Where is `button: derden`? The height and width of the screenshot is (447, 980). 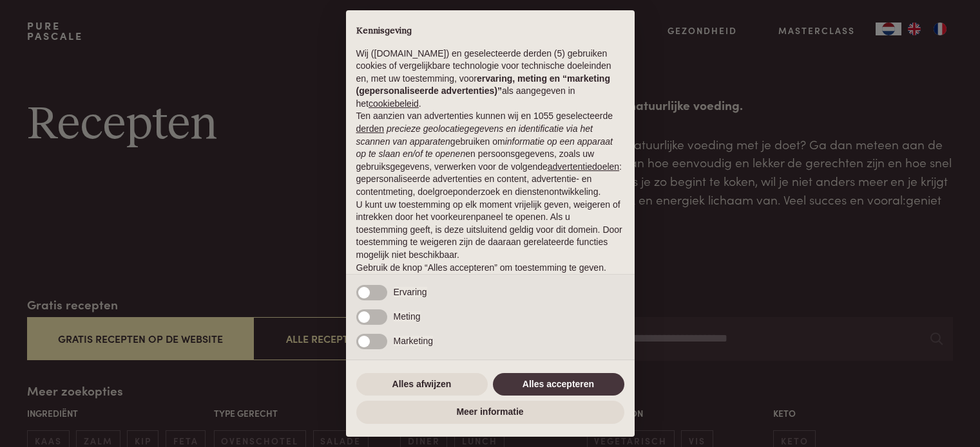
button: derden is located at coordinates (370, 129).